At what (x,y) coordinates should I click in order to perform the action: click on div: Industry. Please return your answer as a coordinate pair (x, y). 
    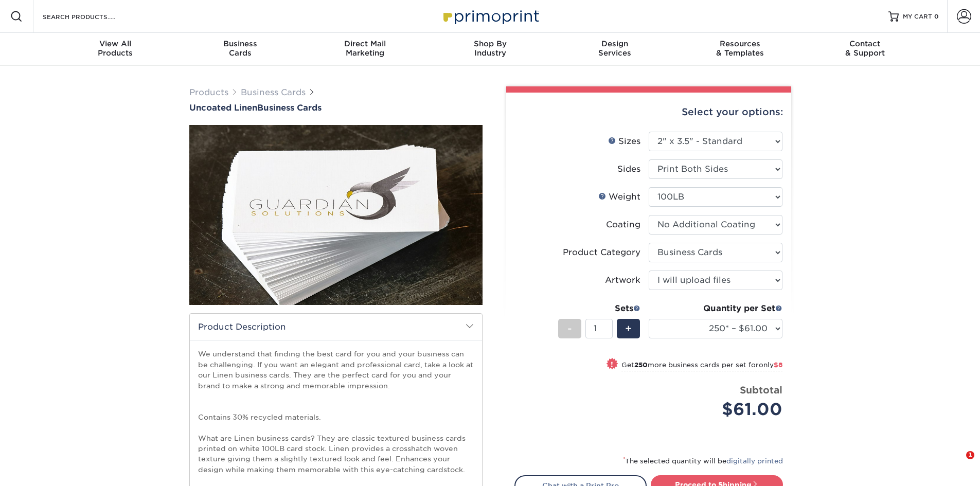
    Looking at the image, I should click on (490, 48).